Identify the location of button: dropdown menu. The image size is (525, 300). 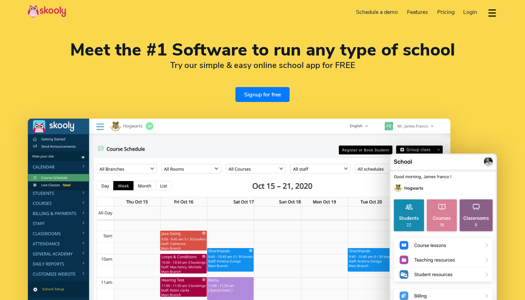
(492, 13).